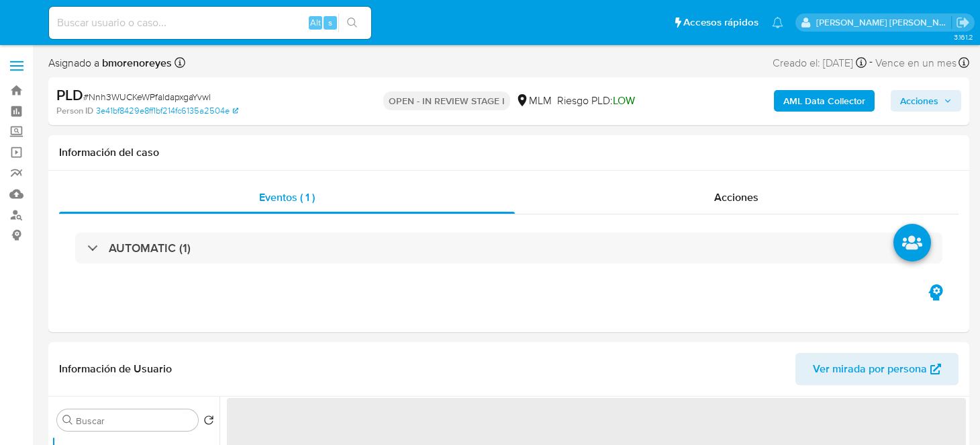 The height and width of the screenshot is (445, 980). What do you see at coordinates (150, 248) in the screenshot?
I see `h3: AUTOMATIC (1)` at bounding box center [150, 248].